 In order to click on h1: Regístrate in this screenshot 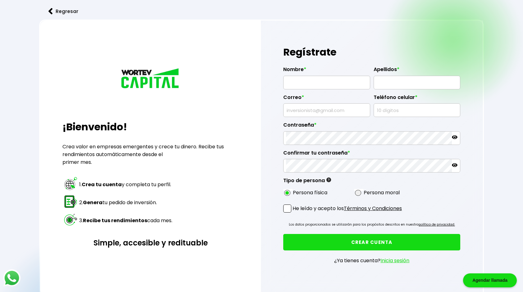, I will do `click(372, 52)`.